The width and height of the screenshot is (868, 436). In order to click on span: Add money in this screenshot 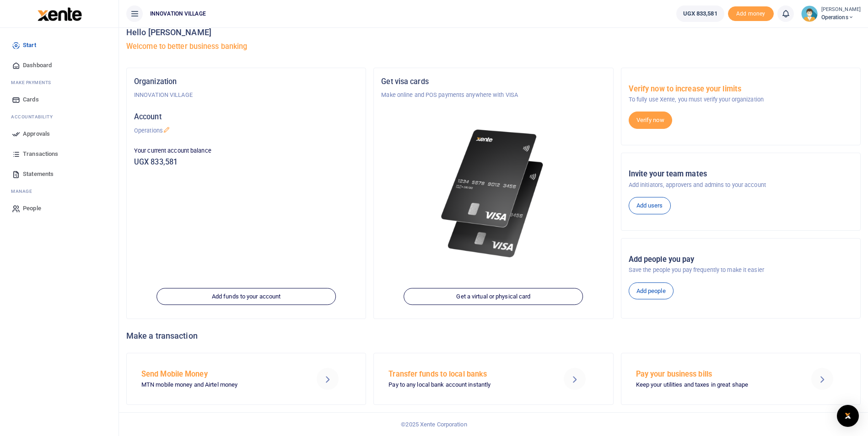, I will do `click(751, 13)`.